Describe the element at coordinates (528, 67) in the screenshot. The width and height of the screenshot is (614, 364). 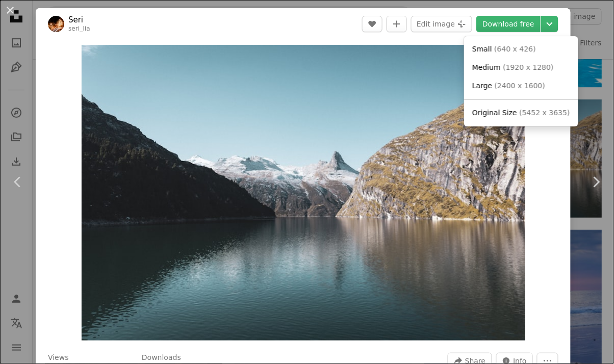
I see `span: ( 1920 x 1280 )` at that location.